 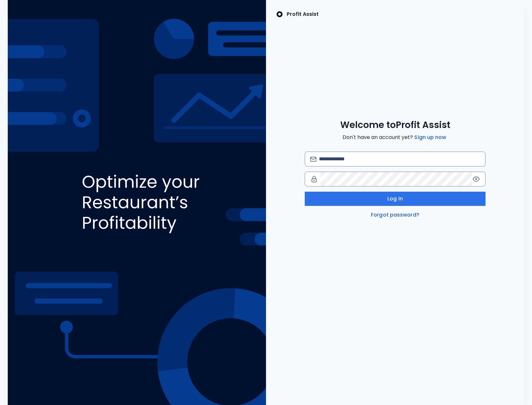 What do you see at coordinates (280, 14) in the screenshot?
I see `img: SpotOn Logo` at bounding box center [280, 14].